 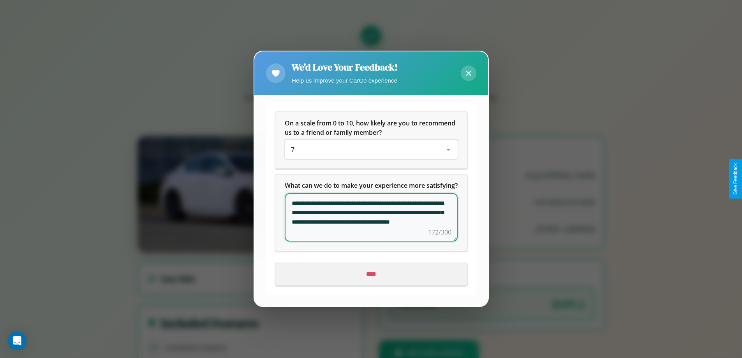 I want to click on div: Give Feedback, so click(x=736, y=179).